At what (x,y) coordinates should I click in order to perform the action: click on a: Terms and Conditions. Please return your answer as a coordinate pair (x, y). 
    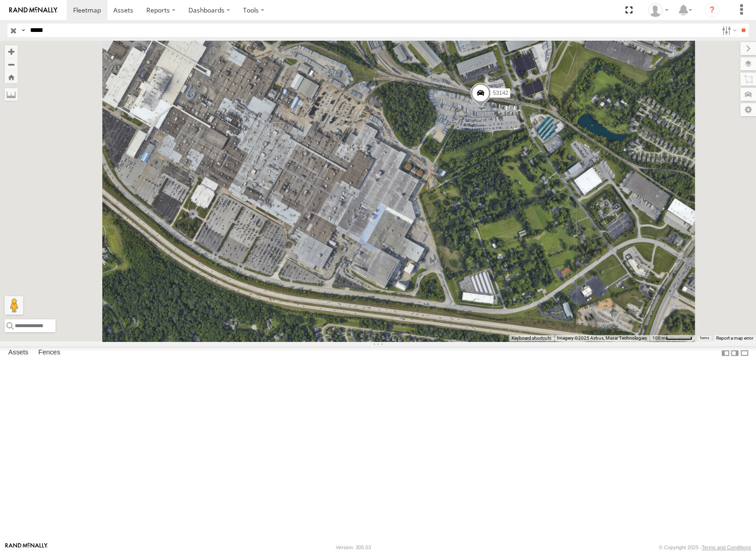
    Looking at the image, I should click on (727, 547).